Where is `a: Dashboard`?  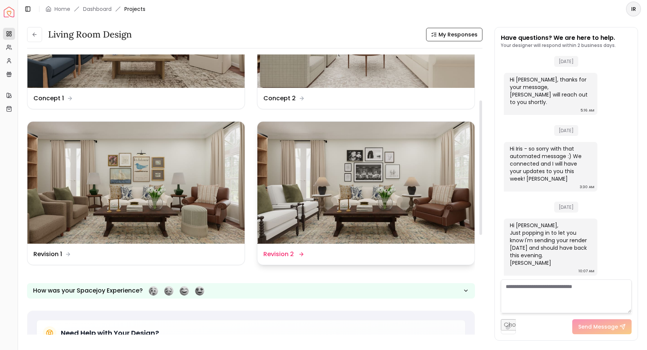 a: Dashboard is located at coordinates (97, 9).